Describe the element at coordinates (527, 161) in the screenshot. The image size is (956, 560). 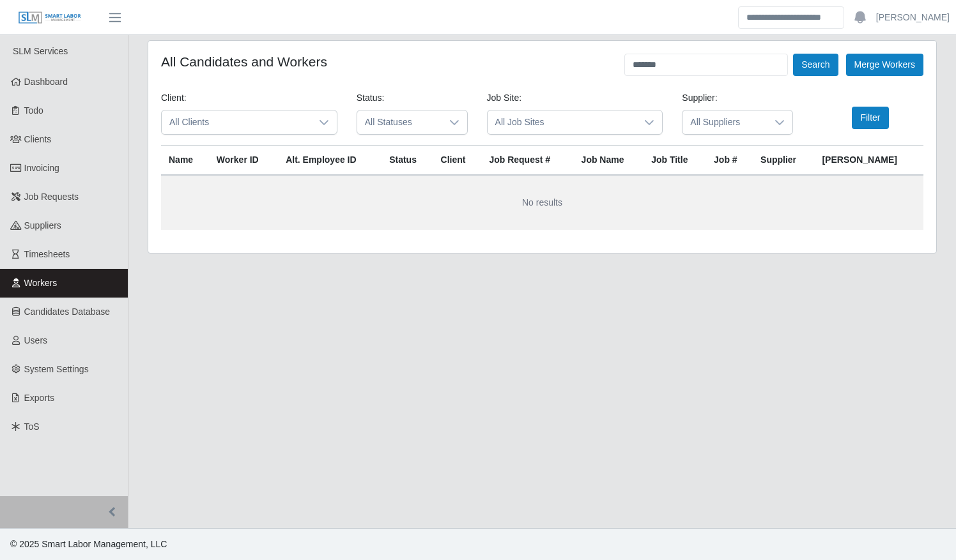
I see `th: Job Request #` at that location.